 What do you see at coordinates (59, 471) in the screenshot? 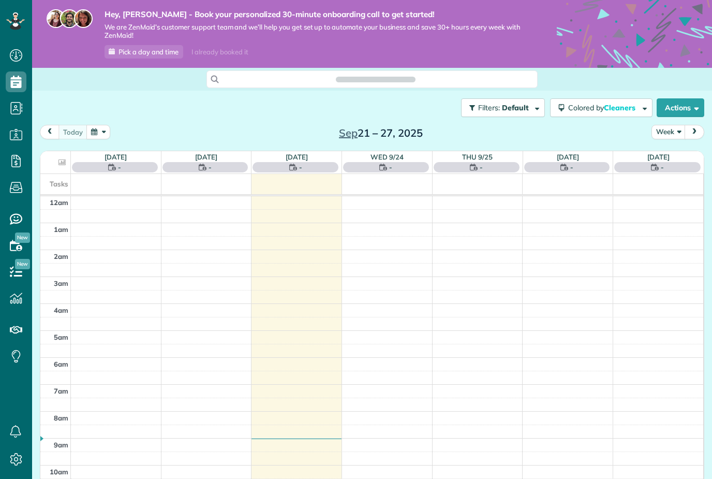
I see `span: 10am` at bounding box center [59, 471].